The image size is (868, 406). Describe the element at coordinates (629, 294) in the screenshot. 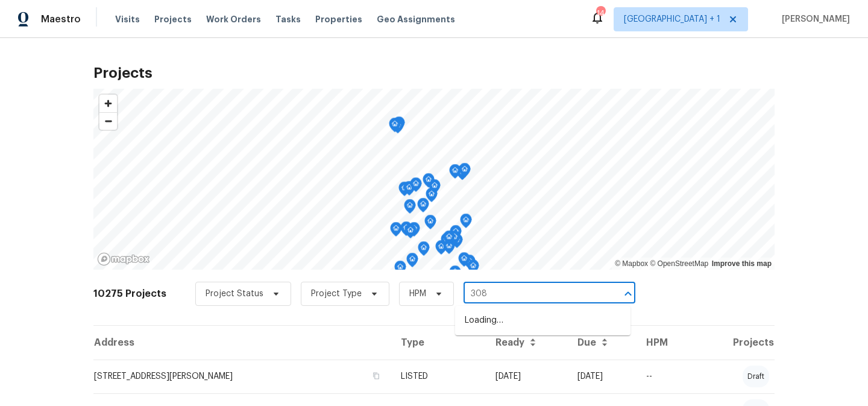

I see `button: Close` at that location.